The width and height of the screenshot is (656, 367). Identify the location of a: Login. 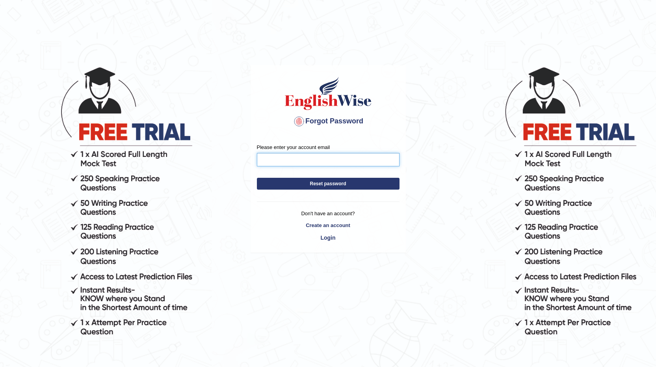
(328, 237).